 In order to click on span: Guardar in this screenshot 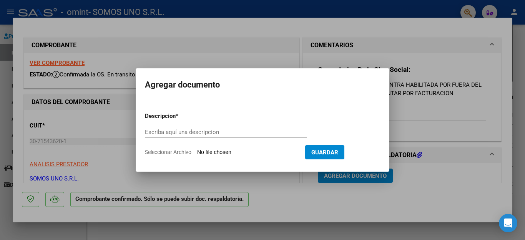, I will do `click(325, 153)`.